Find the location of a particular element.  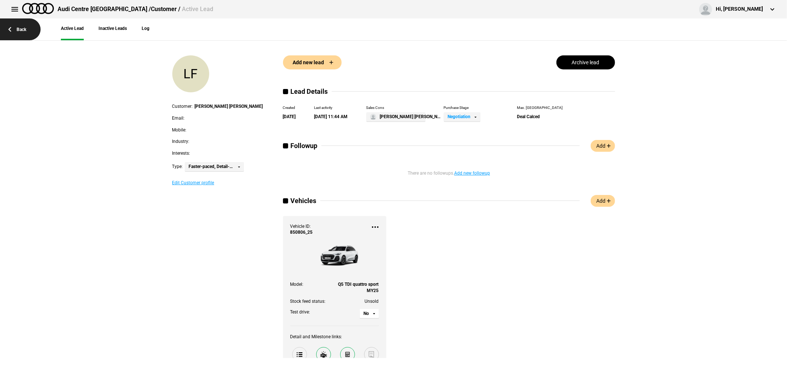

div: LF is located at coordinates (191, 74).